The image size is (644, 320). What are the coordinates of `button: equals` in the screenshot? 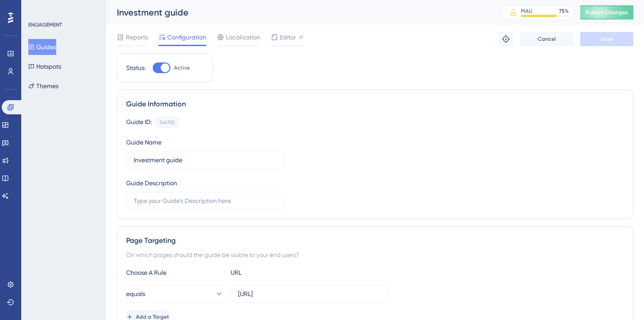 It's located at (175, 294).